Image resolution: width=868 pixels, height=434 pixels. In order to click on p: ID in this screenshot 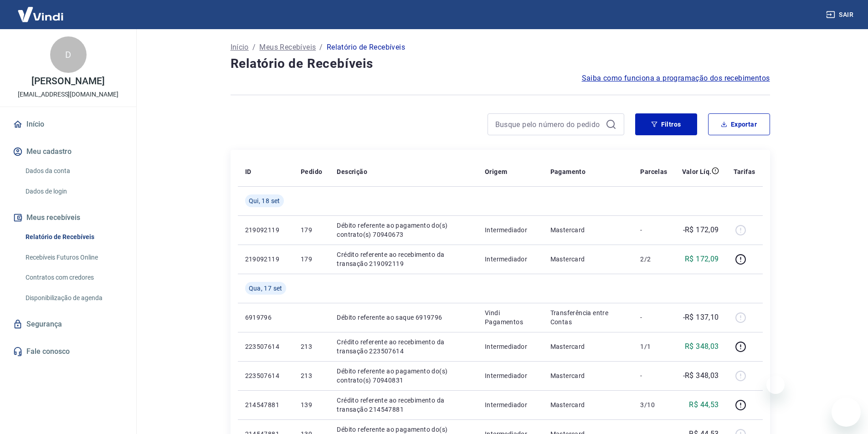, I will do `click(248, 172)`.